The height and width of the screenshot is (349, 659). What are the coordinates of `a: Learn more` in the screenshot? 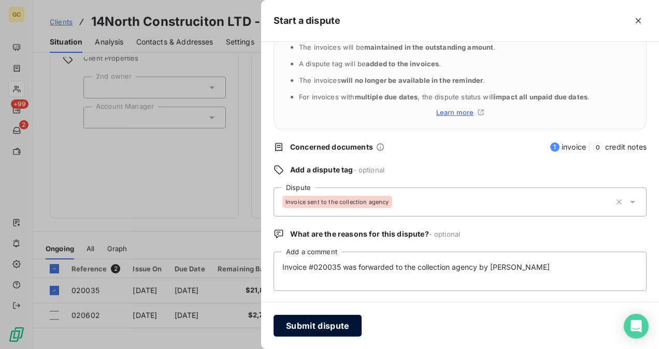 It's located at (460, 113).